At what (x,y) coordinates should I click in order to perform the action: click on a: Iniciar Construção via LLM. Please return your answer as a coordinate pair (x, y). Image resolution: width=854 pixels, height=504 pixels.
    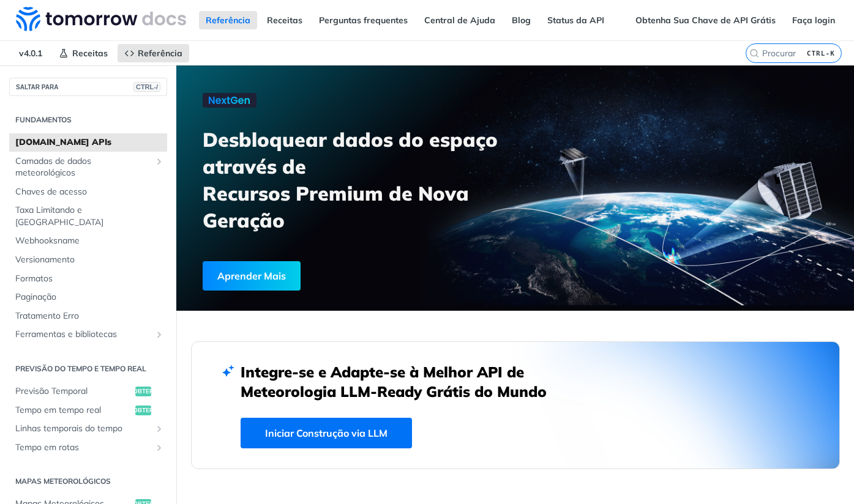
    Looking at the image, I should click on (326, 433).